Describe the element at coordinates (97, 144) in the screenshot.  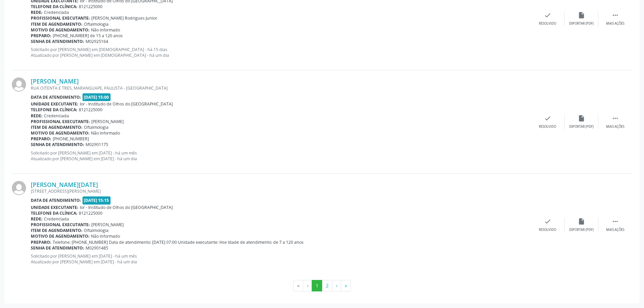
I see `span: M02901175` at that location.